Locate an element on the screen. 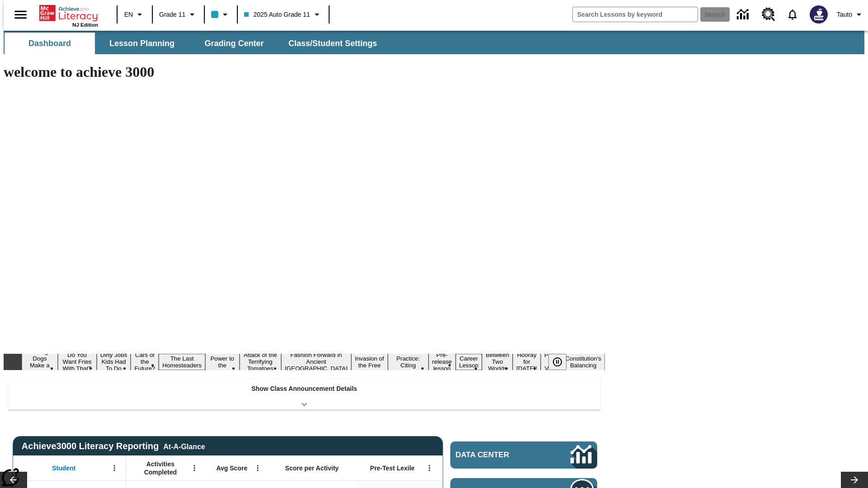 The width and height of the screenshot is (868, 488). button: Slide 7 Attack of the Terrifying Tomatoes is located at coordinates (261, 362).